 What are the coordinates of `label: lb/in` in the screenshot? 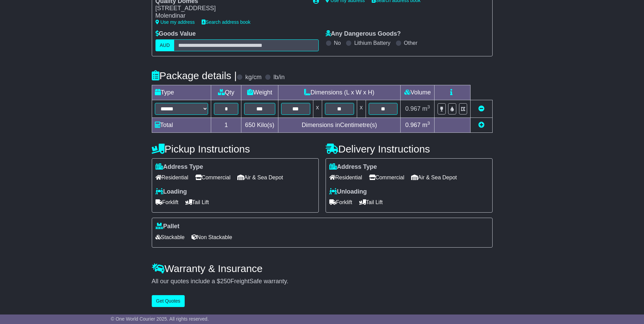 It's located at (279, 78).